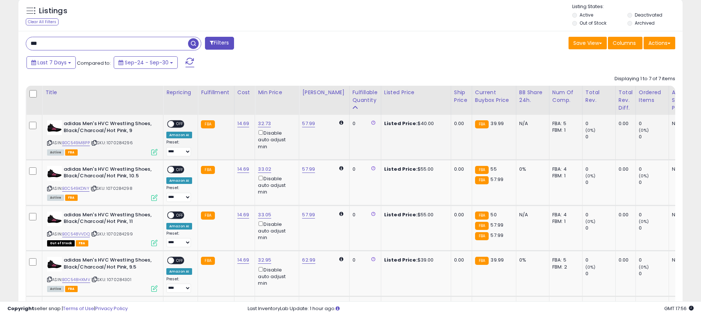 The height and width of the screenshot is (316, 701). What do you see at coordinates (652, 96) in the screenshot?
I see `div: Ordered Items` at bounding box center [652, 96].